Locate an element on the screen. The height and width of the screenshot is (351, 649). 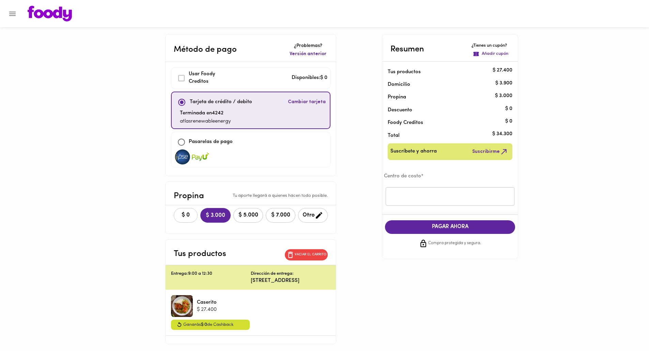
button: Cambiar tarjeta is located at coordinates (306, 102).